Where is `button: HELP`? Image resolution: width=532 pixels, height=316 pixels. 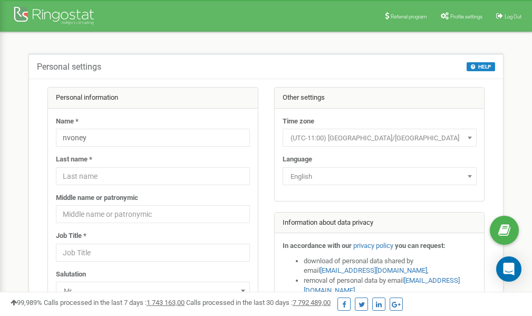
button: HELP is located at coordinates (481, 66).